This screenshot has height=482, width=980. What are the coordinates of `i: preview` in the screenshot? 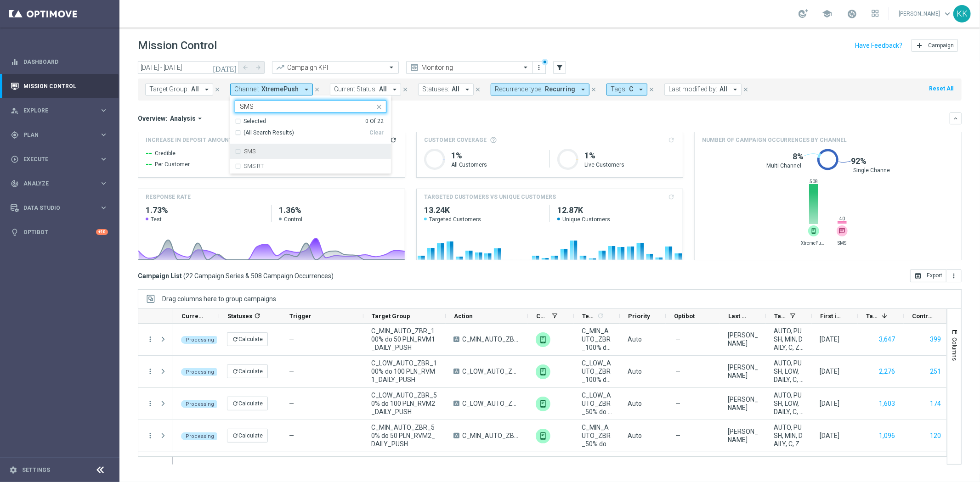 It's located at (414, 67).